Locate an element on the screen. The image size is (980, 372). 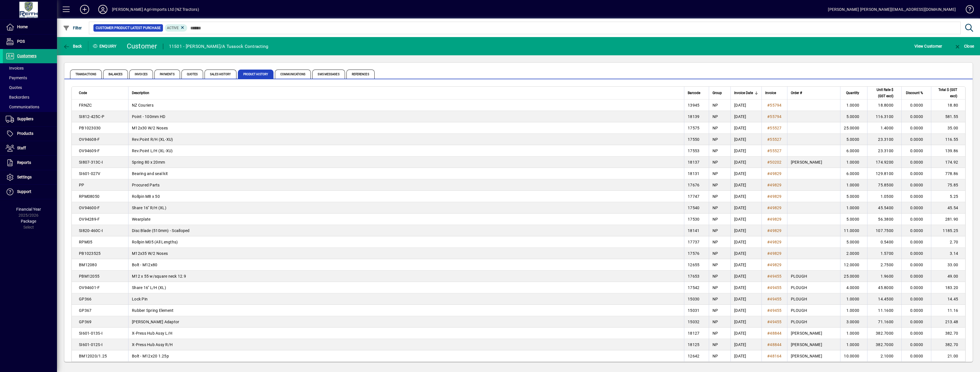
td: 1.5700 is located at coordinates (884, 253).